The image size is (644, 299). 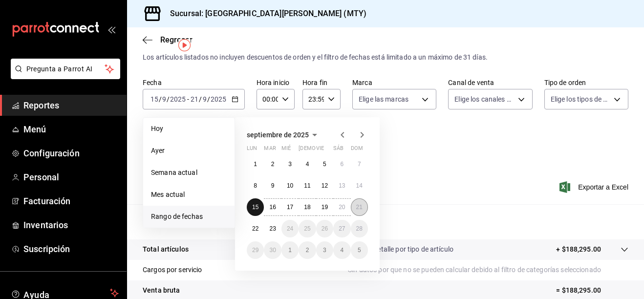 I want to click on abbr: 17 de septiembre de 2025, so click(x=290, y=207).